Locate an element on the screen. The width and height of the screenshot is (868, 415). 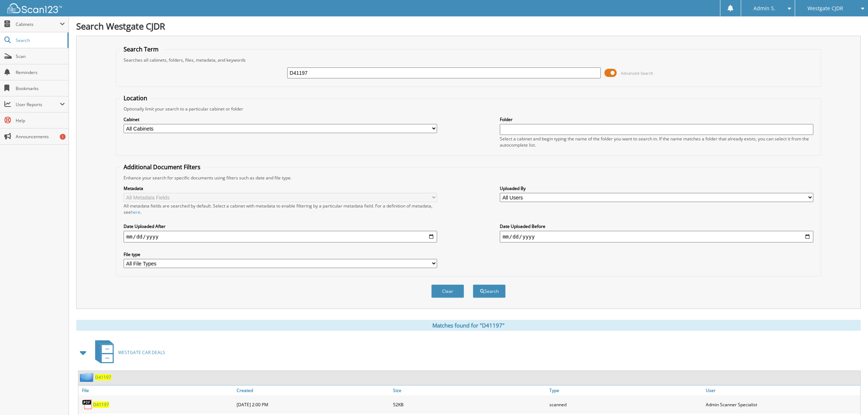
div: 1 is located at coordinates (63, 136).